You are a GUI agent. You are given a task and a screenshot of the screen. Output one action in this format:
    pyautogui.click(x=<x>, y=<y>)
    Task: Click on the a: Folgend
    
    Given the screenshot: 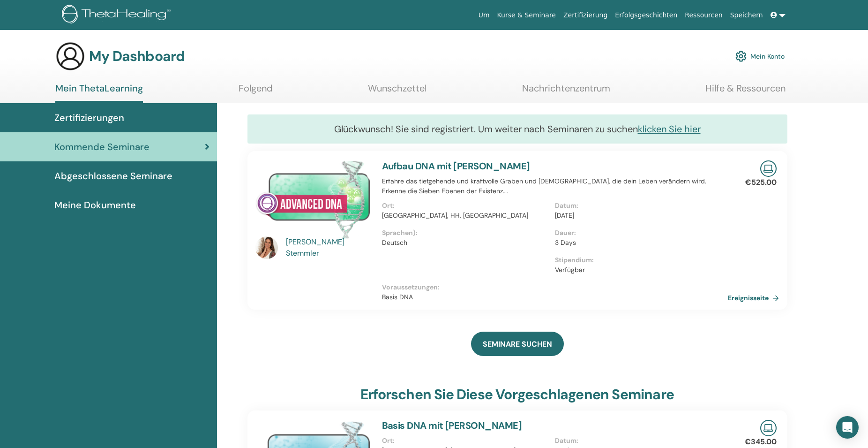 What is the action you would take?
    pyautogui.click(x=256, y=92)
    